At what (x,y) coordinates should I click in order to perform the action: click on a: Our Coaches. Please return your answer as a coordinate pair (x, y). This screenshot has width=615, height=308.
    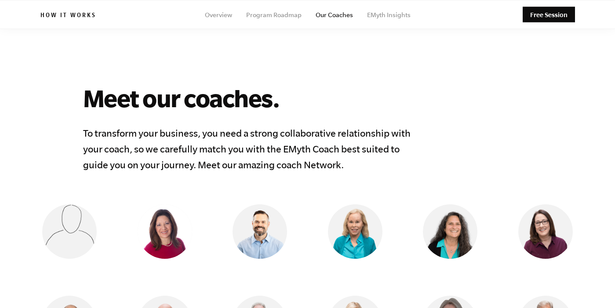
    Looking at the image, I should click on (334, 15).